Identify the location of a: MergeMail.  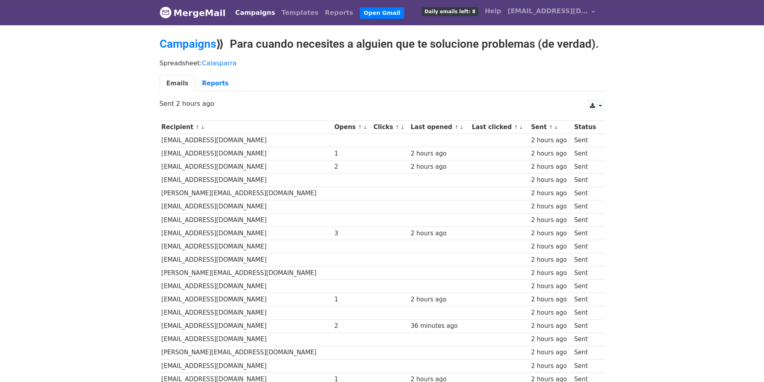
(193, 13).